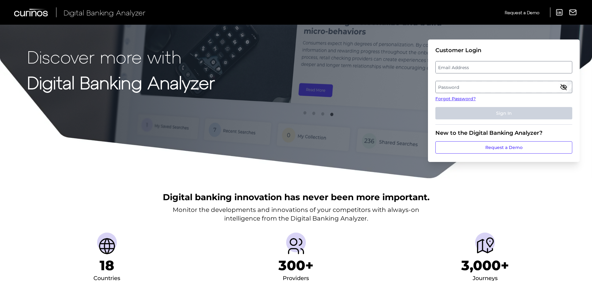 This screenshot has height=281, width=592. Describe the element at coordinates (296, 214) in the screenshot. I see `p: Monitor the developments and innovations of your competitors with always-on intelligence from the...` at that location.